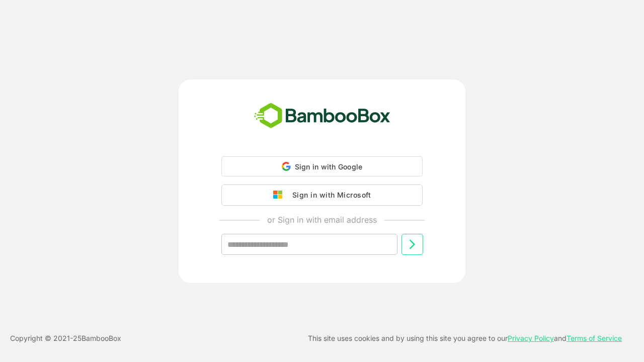 The height and width of the screenshot is (362, 644). I want to click on img: bamboobox, so click(322, 116).